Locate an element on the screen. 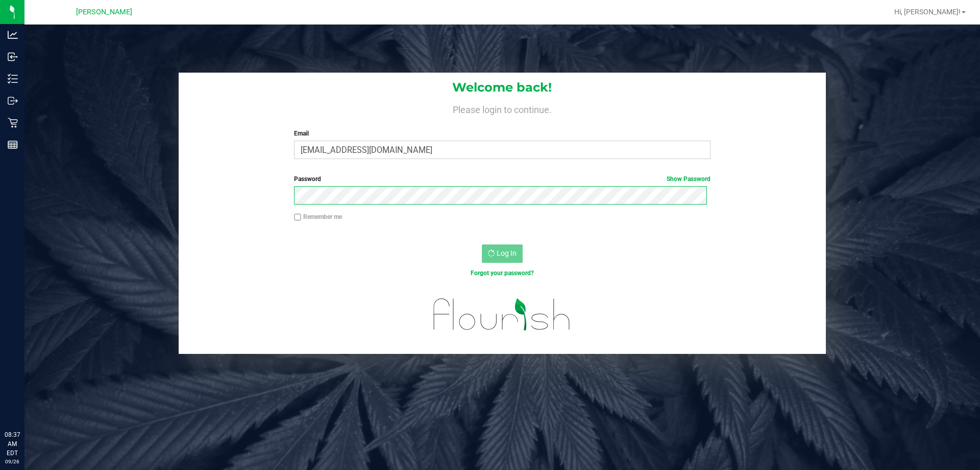  p: 09/26 is located at coordinates (12, 461).